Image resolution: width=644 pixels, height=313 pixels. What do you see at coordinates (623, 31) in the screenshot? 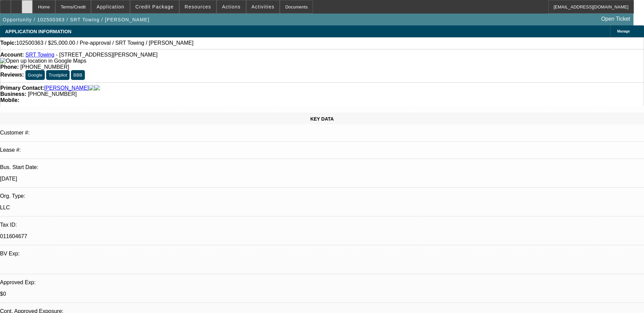
I see `span: Manage` at bounding box center [623, 31].